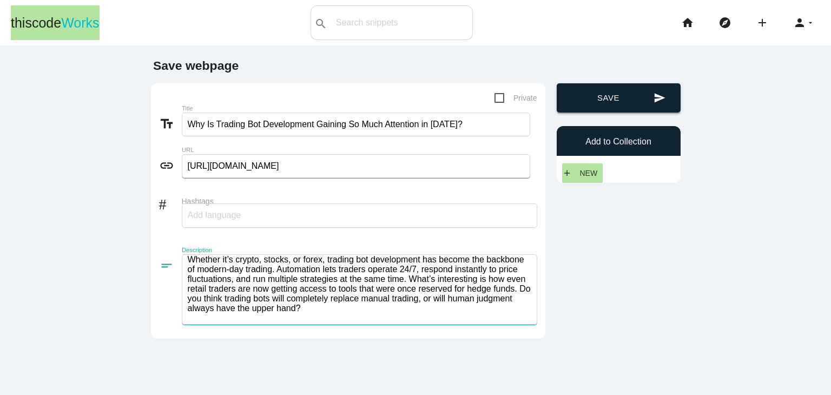  I want to click on i: short_text, so click(170, 266).